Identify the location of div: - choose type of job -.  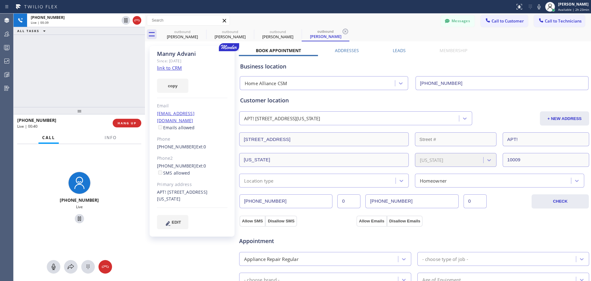
(445, 258).